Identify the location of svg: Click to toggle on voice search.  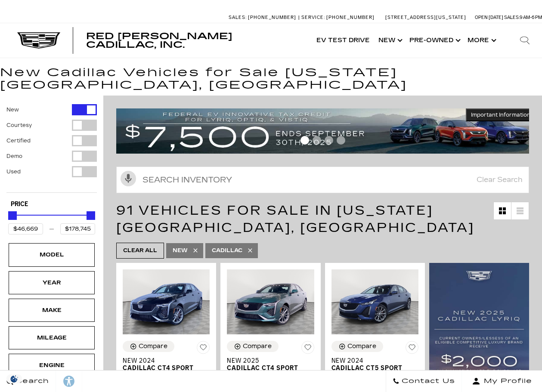
(128, 179).